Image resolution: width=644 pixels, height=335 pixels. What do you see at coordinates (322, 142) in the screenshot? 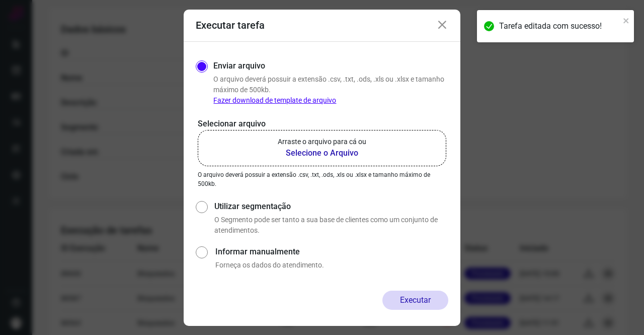
I see `p: Arraste o arquivo para cá ou` at bounding box center [322, 142].